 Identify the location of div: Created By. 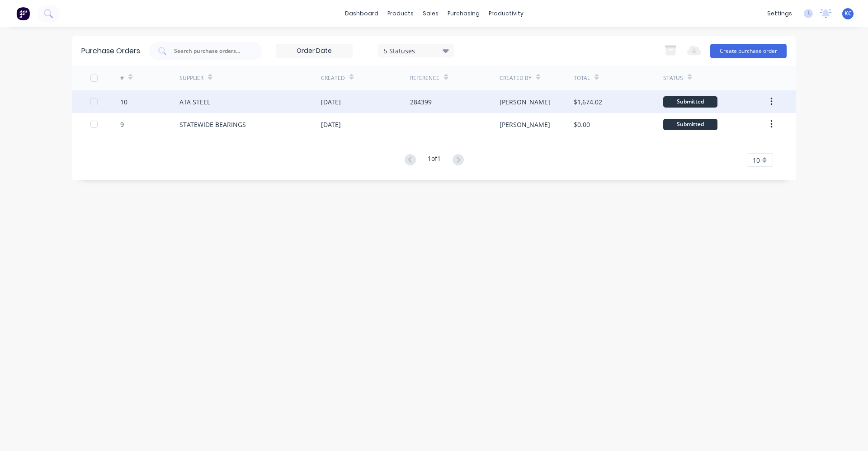
(516, 78).